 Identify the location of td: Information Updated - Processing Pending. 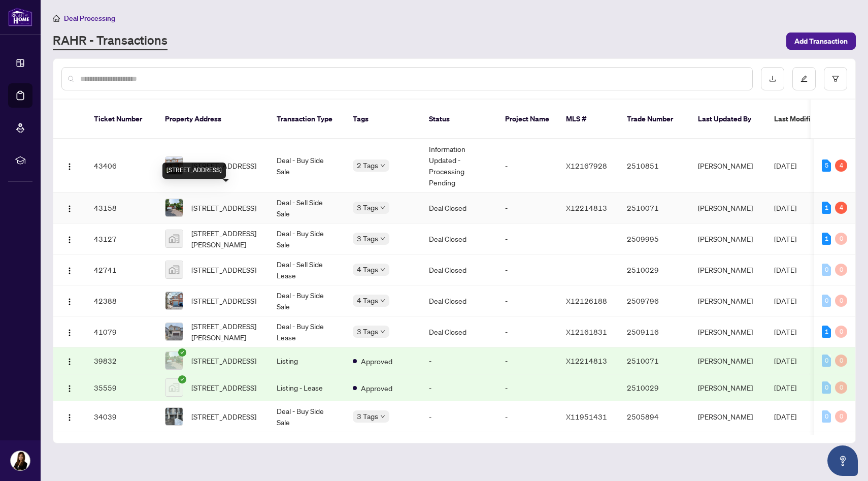
(459, 166).